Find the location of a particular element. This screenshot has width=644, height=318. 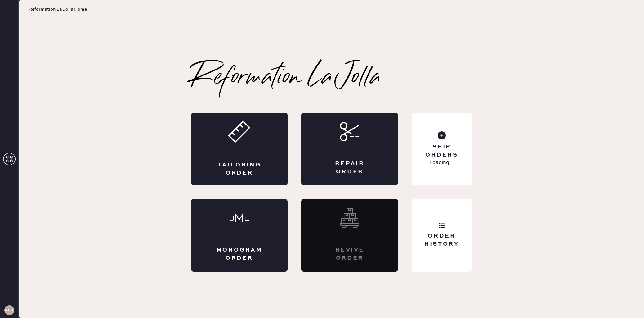

div: Tailoring Order is located at coordinates (240, 169).